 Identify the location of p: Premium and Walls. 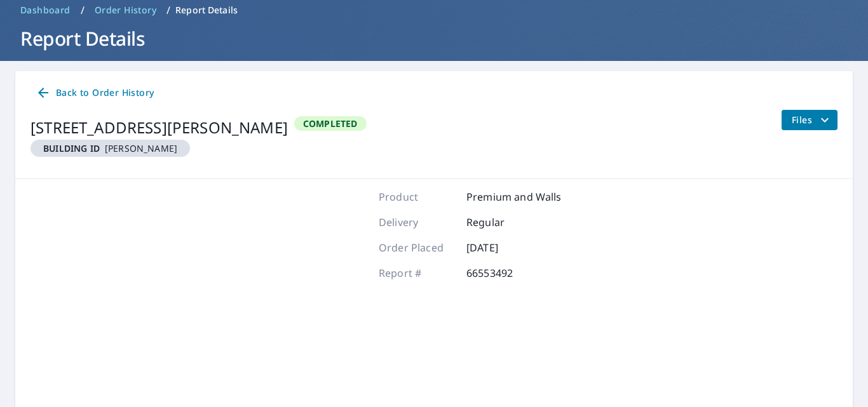
(514, 197).